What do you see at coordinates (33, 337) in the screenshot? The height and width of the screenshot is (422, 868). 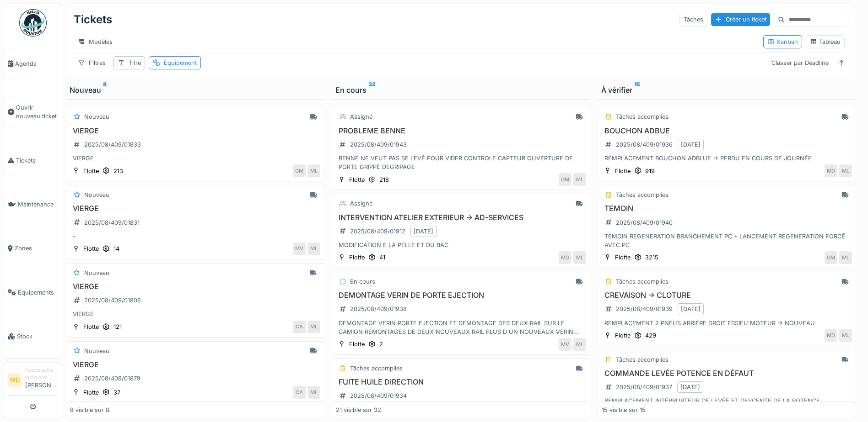 I see `a: Stock` at bounding box center [33, 337].